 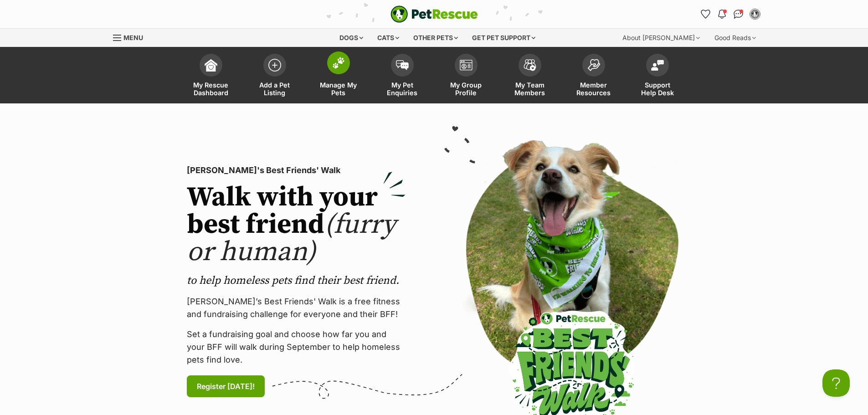 What do you see at coordinates (466, 65) in the screenshot?
I see `img: group-profile-icon-3fa3cf56718a62981997c0bc7e787c4b2cf8bcc04b72c1350f741eb67cf2f40e.svg` at bounding box center [466, 65].